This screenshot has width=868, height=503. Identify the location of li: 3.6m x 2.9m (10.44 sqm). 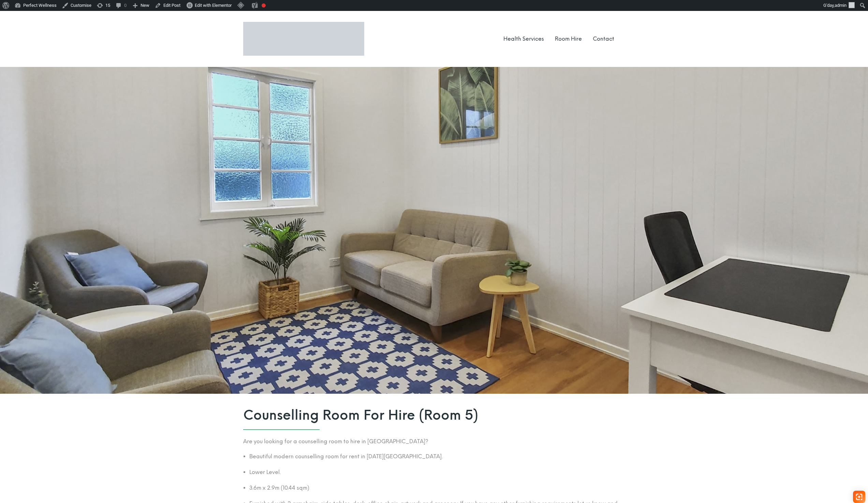
(437, 487).